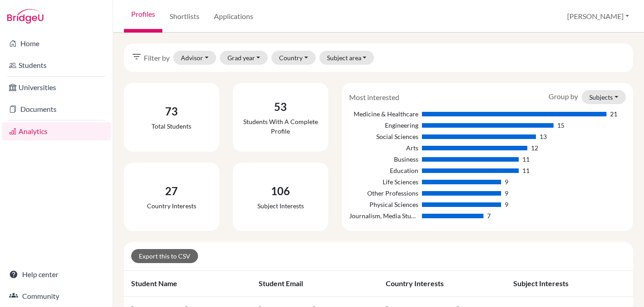 This screenshot has height=307, width=644. I want to click on div: Country interests, so click(172, 205).